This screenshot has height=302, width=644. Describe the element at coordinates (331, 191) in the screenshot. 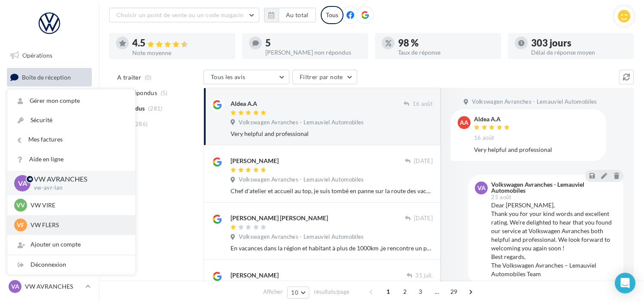

I see `div: Chef d'atelier et accueil au top, je suis tombé en panne sur la route des vacances, j'ai été dépa...` at that location.